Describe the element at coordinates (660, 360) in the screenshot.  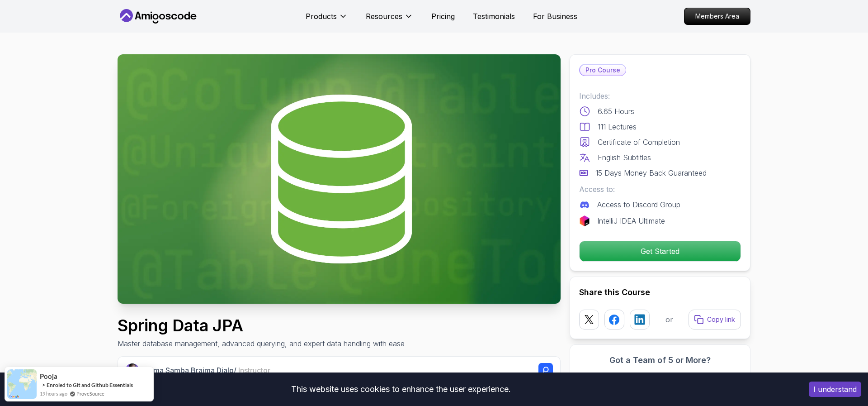
I see `h3: Got a Team of 5 or More?` at that location.